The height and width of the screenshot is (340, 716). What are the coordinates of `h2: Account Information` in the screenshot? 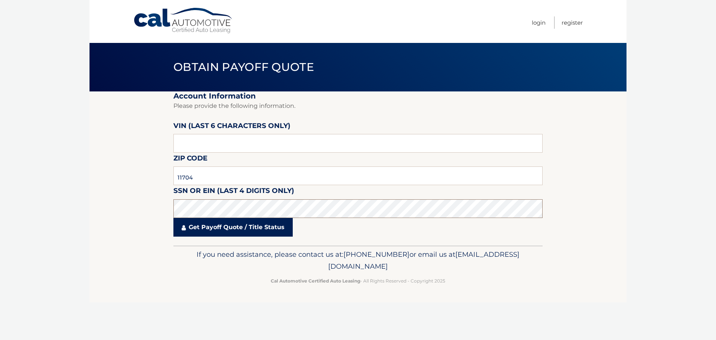 It's located at (358, 96).